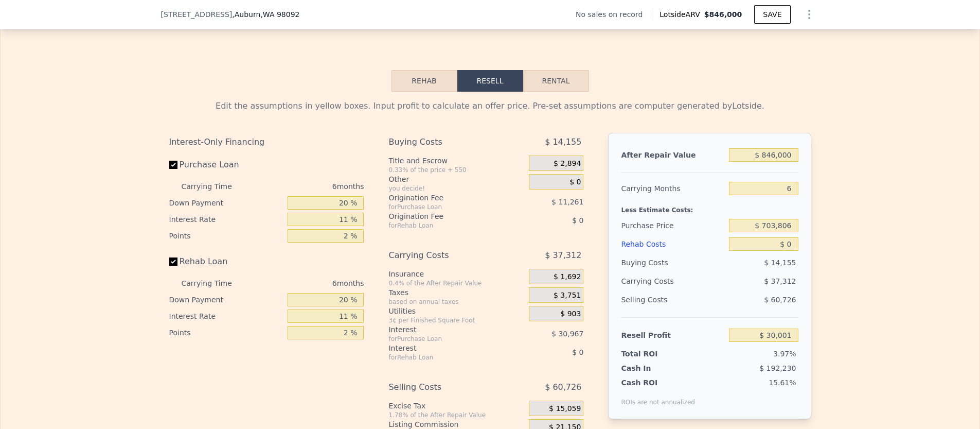 This screenshot has height=429, width=980. Describe the element at coordinates (266, 142) in the screenshot. I see `div: Interest-Only Financing` at that location.